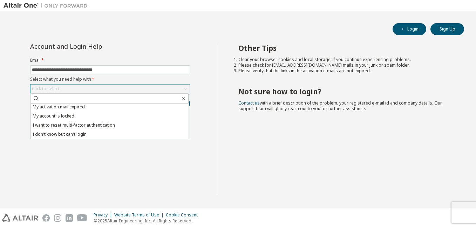 This screenshot has width=476, height=228. Describe the element at coordinates (110, 60) in the screenshot. I see `label: Email` at that location.